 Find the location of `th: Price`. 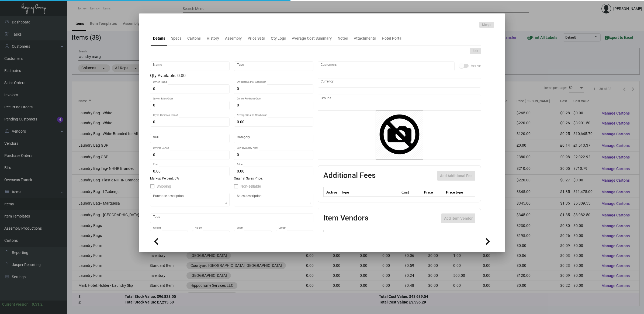

th: Price is located at coordinates (434, 192).